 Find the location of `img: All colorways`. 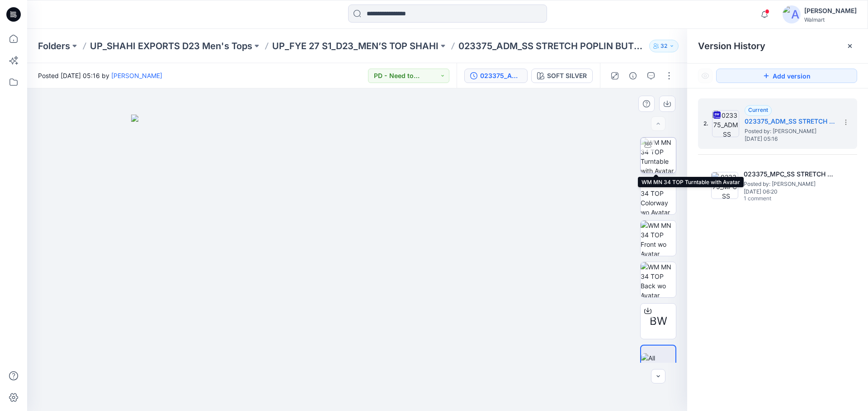

img: All colorways is located at coordinates (658, 363).